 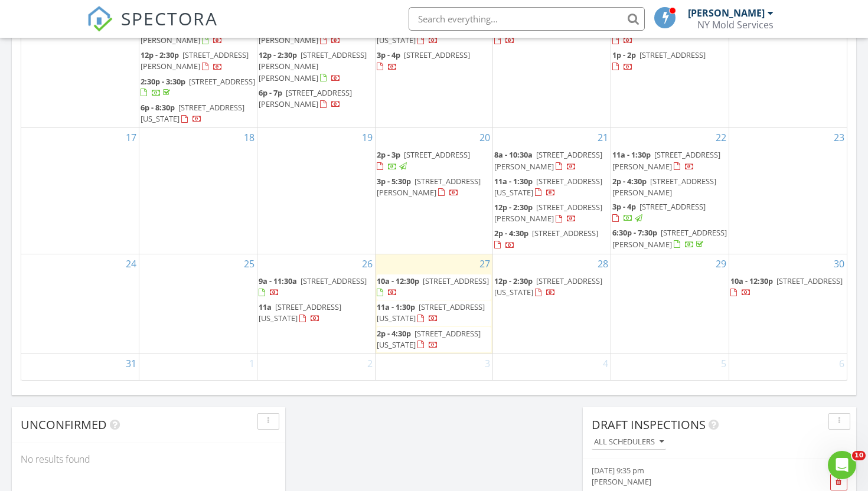 I want to click on td: Go to September 1, 2025, so click(x=198, y=373).